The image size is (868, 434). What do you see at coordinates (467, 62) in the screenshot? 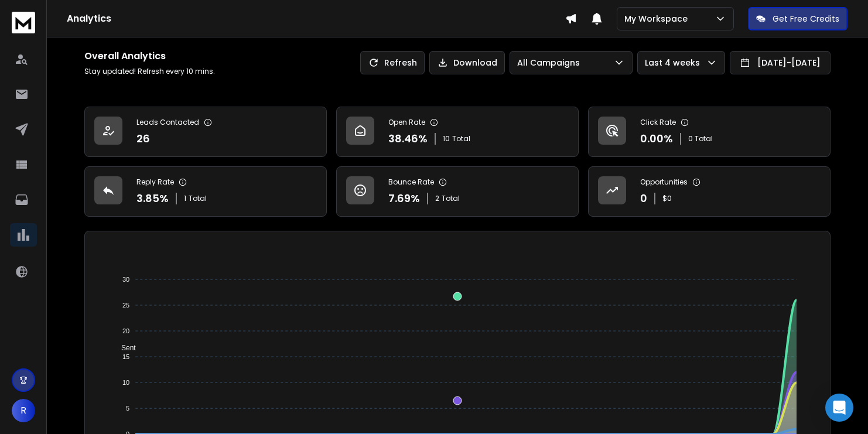
I see `button: Download` at bounding box center [467, 62].